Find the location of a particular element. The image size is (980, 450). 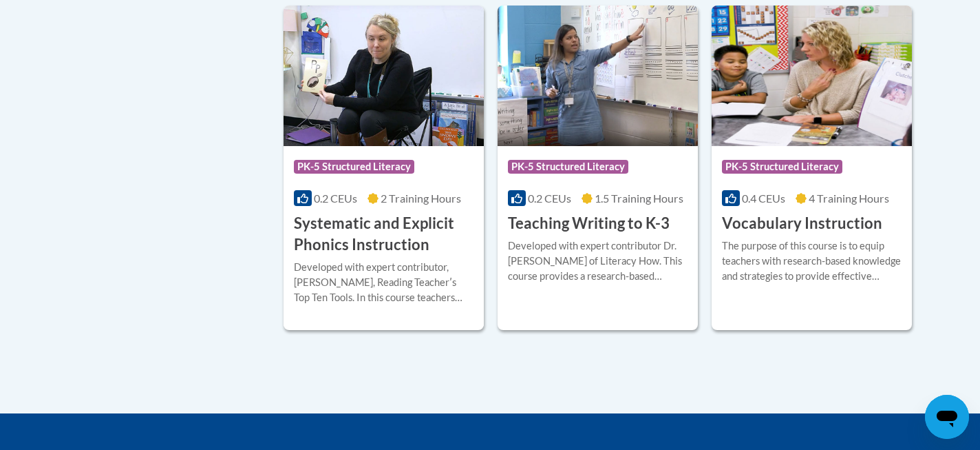

a: Course LogoPK-5 Structured Literacy0.4 CEUs4 Training Hours Vocabulary InstructionThe purpose of ... is located at coordinates (811, 168).